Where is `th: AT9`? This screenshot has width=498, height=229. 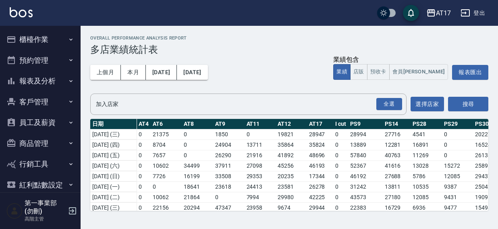 th: AT9 is located at coordinates (229, 124).